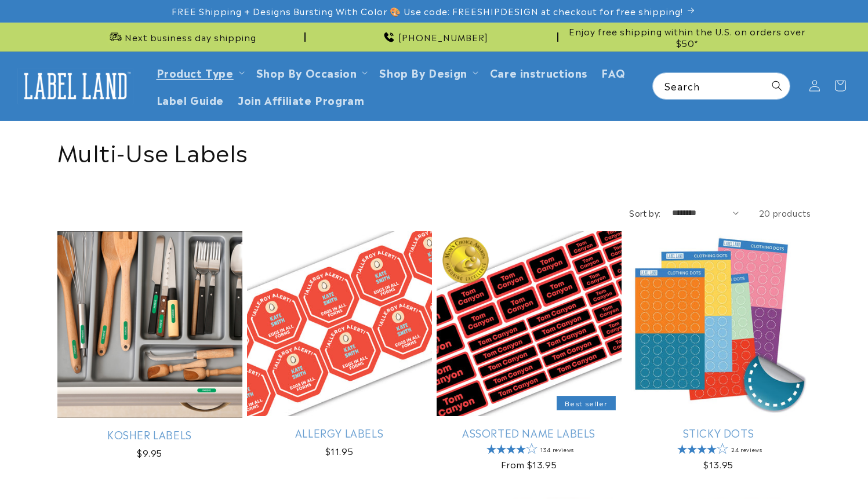 This screenshot has width=868, height=499. I want to click on img: Label Land, so click(75, 86).